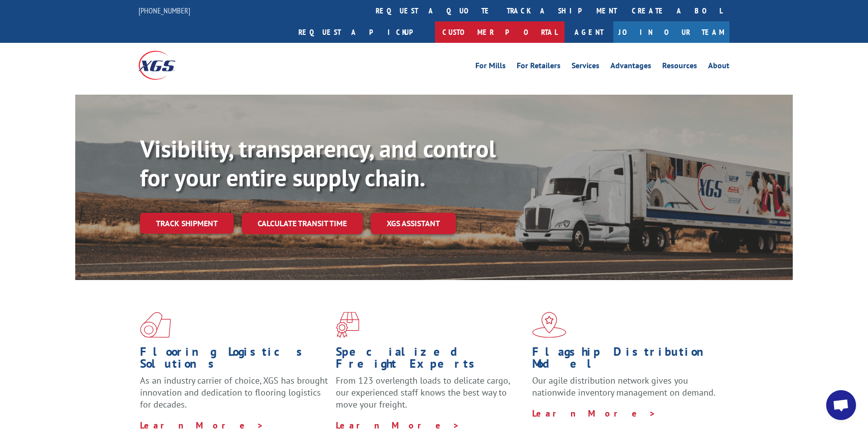 The height and width of the screenshot is (430, 868). What do you see at coordinates (155, 325) in the screenshot?
I see `img: xgs-icon-total-supply-chain-intelligence-red` at bounding box center [155, 325].